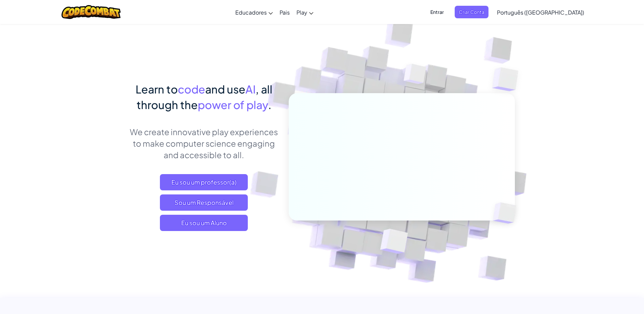 The image size is (644, 314). Describe the element at coordinates (305, 12) in the screenshot. I see `a: Play` at that location.